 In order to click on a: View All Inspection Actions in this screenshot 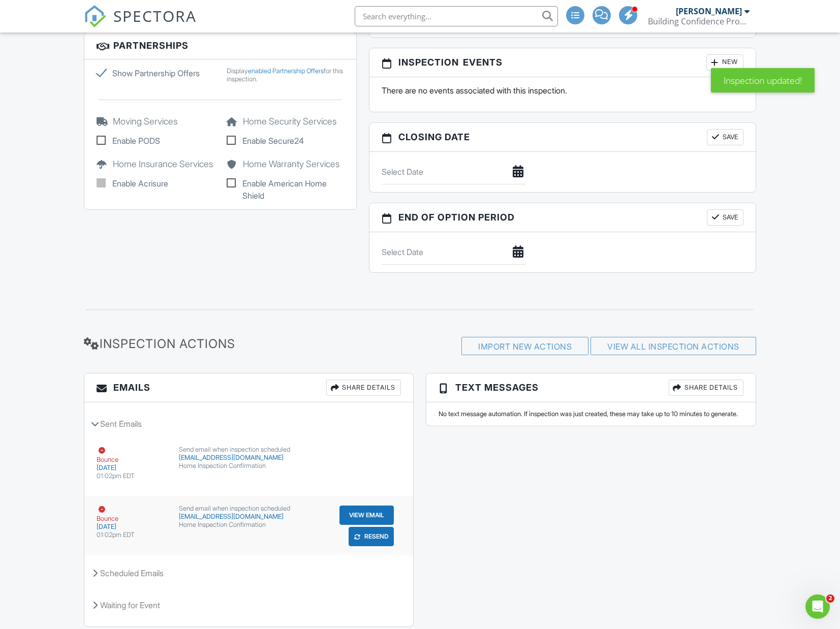, I will do `click(673, 346)`.